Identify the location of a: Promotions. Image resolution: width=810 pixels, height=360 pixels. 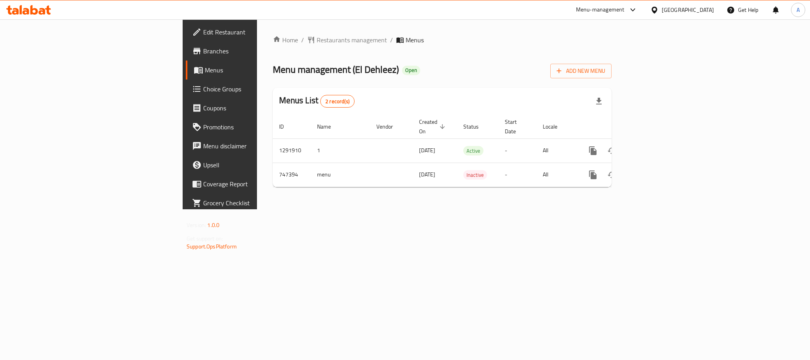
(252, 127).